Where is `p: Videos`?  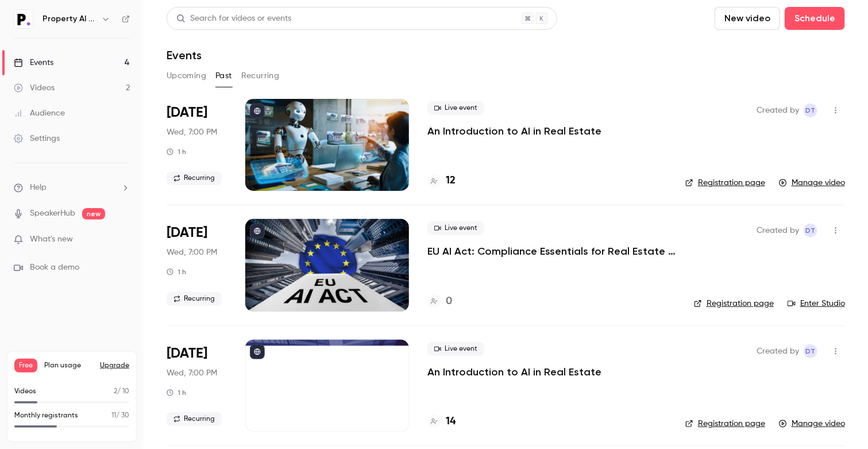
p: Videos is located at coordinates (25, 391).